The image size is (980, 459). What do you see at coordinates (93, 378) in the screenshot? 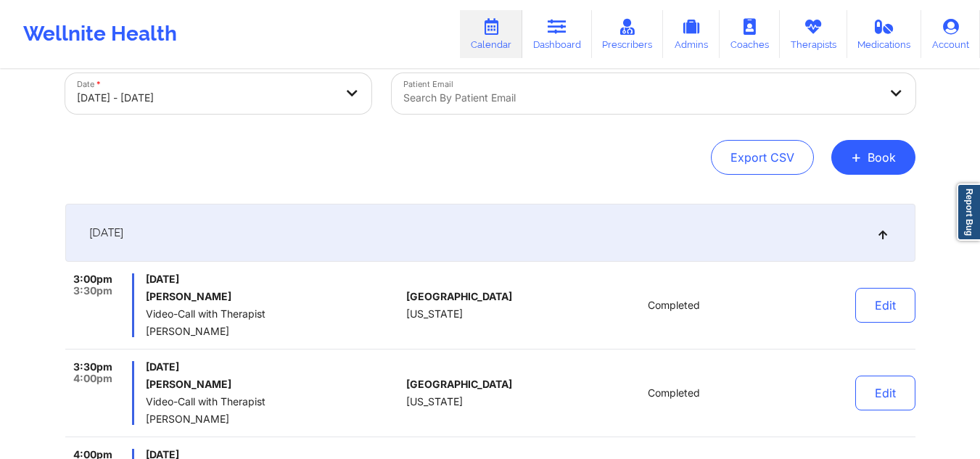
I see `span: 4:00pm` at bounding box center [93, 378].